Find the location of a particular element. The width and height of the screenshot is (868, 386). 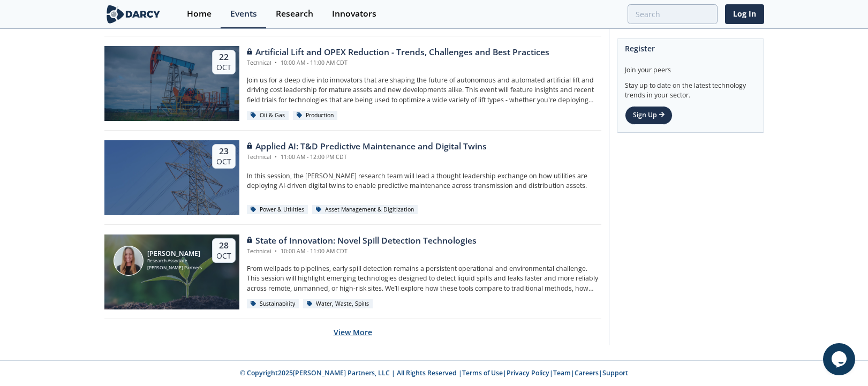

a: 22 Oct Artificial Lift and OPEX Reduction - Trends, Challenges and Best Practices Technical • 10:... is located at coordinates (353, 83).